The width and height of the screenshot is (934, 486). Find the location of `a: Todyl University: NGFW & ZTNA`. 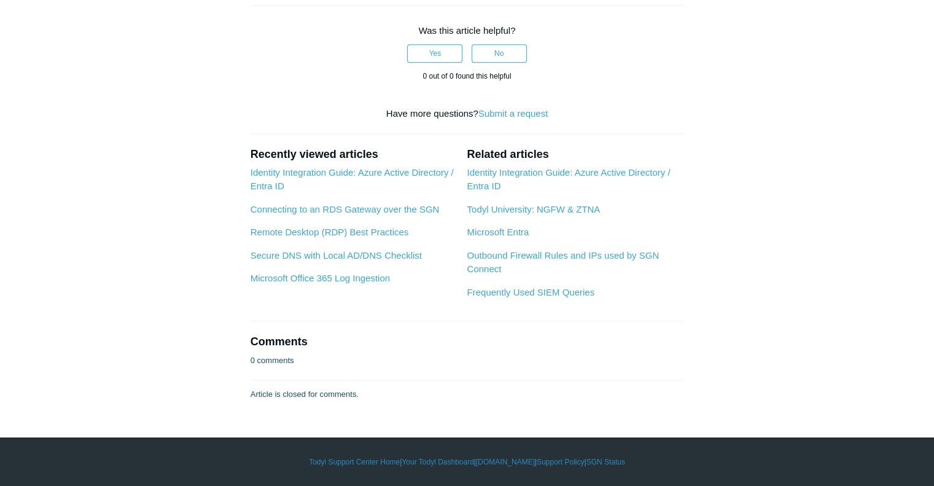

a: Todyl University: NGFW & ZTNA is located at coordinates (533, 209).